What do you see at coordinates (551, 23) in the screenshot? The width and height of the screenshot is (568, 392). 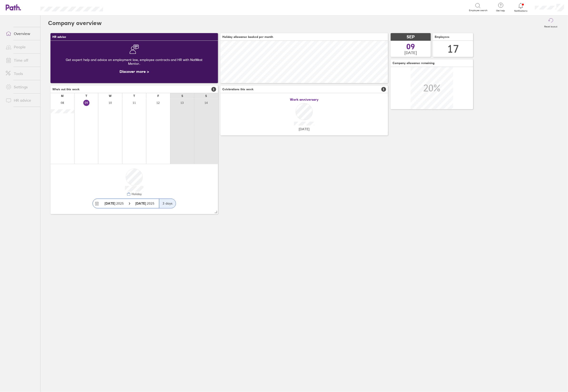 I see `button: Reset layout` at bounding box center [551, 23].